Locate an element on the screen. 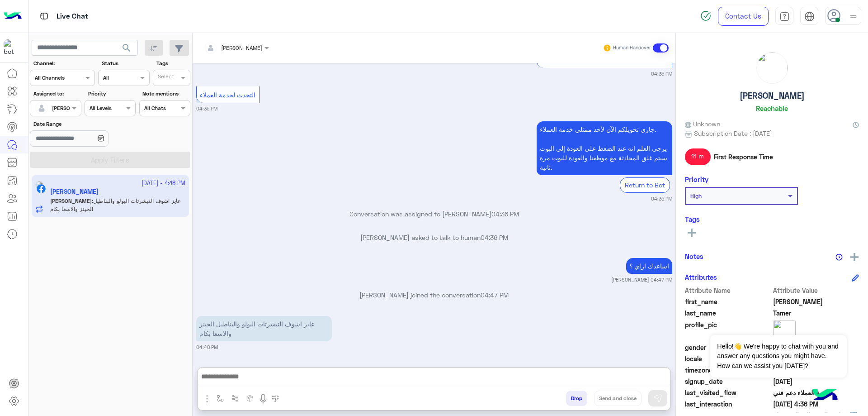  a: tab is located at coordinates (784, 16).